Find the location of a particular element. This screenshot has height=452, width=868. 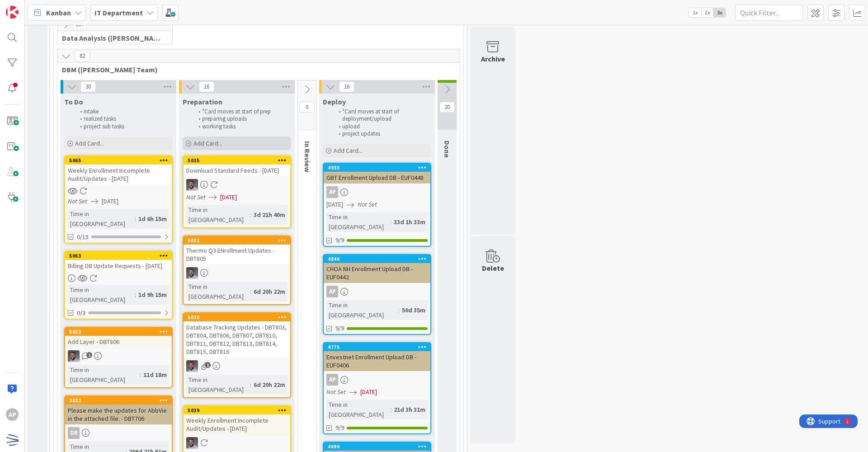

span: 1x is located at coordinates (695, 13).